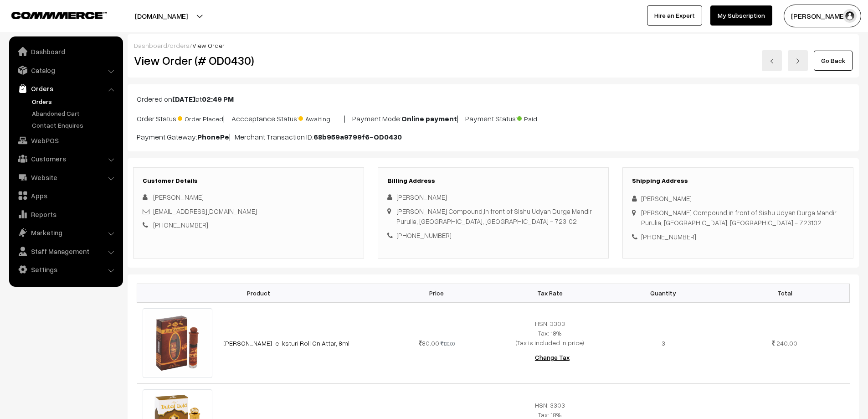 This screenshot has height=419, width=868. I want to click on a: My Subscription, so click(741, 15).